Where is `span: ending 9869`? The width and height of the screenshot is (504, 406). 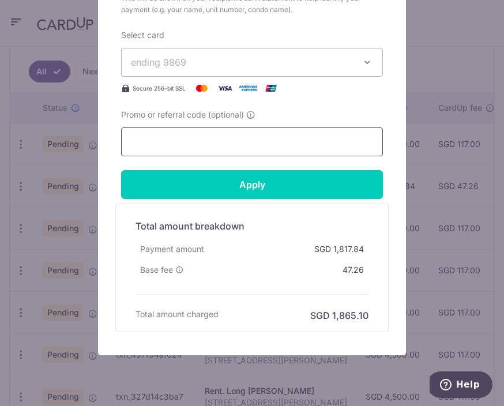
span: ending 9869 is located at coordinates (158, 62).